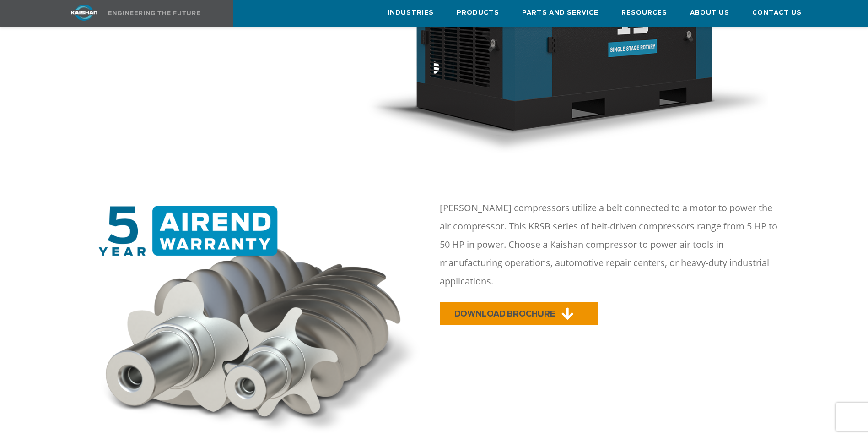 Image resolution: width=868 pixels, height=437 pixels. What do you see at coordinates (410, 13) in the screenshot?
I see `span: Industries` at bounding box center [410, 13].